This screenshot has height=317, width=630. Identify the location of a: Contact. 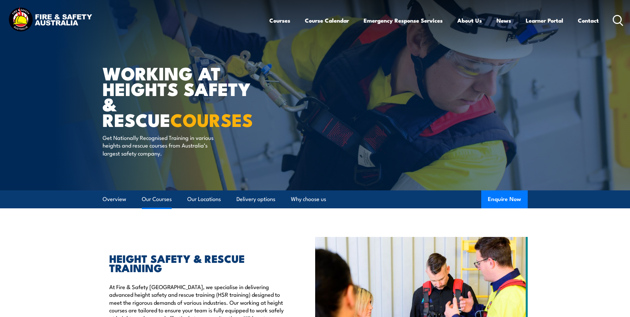
(588, 20).